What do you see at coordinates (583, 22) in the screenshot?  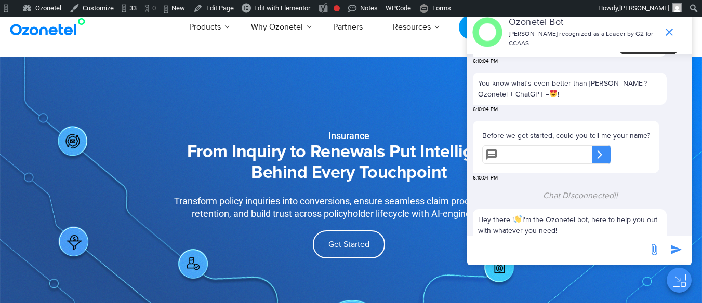 I see `p: Ozonetel Bot` at bounding box center [583, 22].